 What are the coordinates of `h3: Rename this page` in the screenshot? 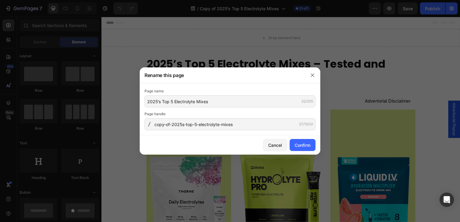 It's located at (164, 75).